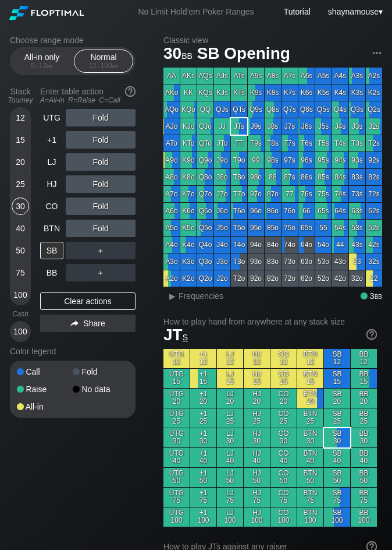  Describe the element at coordinates (374, 261) in the screenshot. I see `div: 32s` at that location.